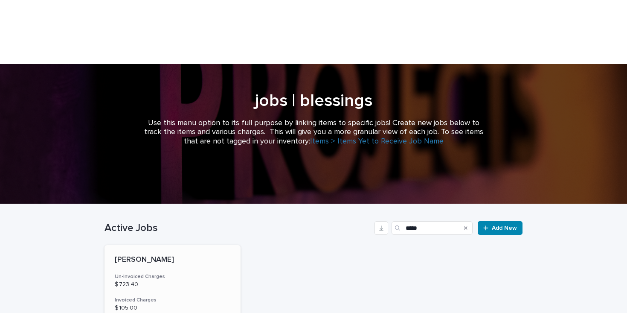 The image size is (627, 313). I want to click on h1: Active Jobs, so click(238, 228).